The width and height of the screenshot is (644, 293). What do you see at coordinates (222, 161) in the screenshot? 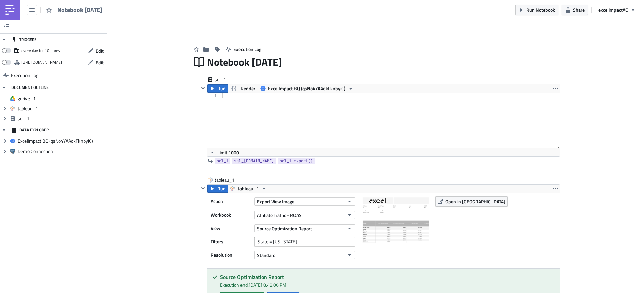
I see `a: sql_1` at bounding box center [222, 161].